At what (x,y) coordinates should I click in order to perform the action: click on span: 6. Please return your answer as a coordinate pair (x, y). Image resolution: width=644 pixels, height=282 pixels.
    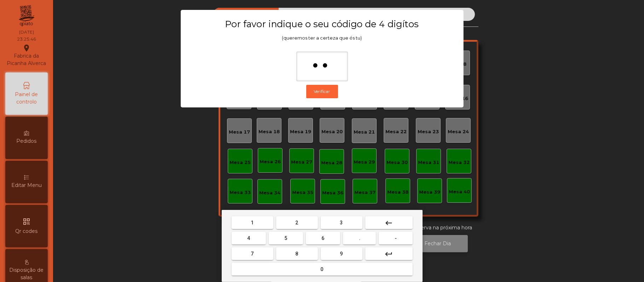
    Looking at the image, I should click on (323, 238).